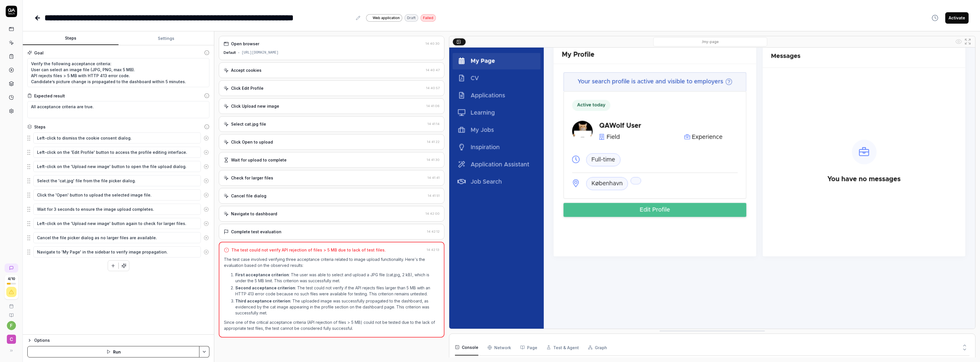 This screenshot has width=980, height=362. Describe the element at coordinates (49, 96) in the screenshot. I see `div: Expected result` at that location.